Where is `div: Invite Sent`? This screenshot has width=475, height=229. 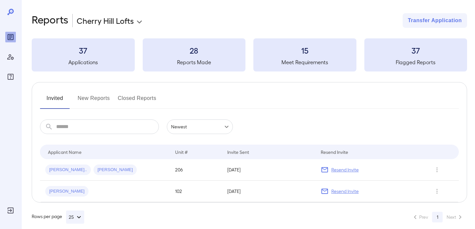 div: Invite Sent is located at coordinates (238, 152).